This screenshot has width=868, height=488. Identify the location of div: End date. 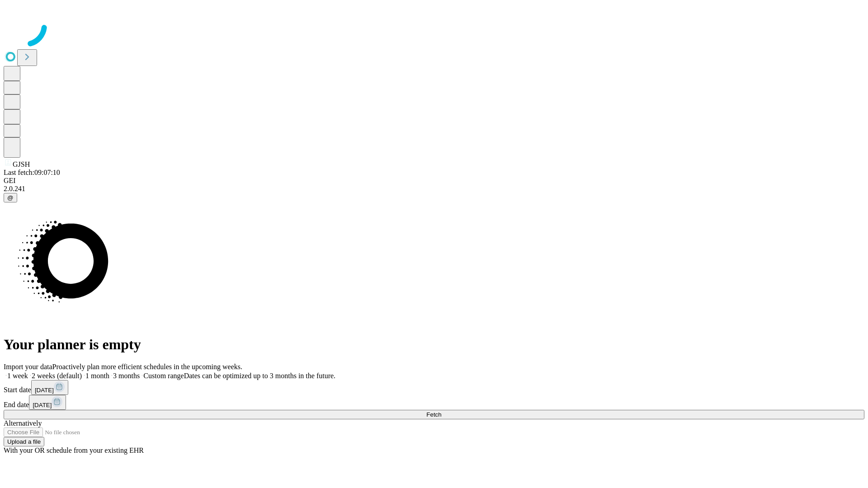
(434, 402).